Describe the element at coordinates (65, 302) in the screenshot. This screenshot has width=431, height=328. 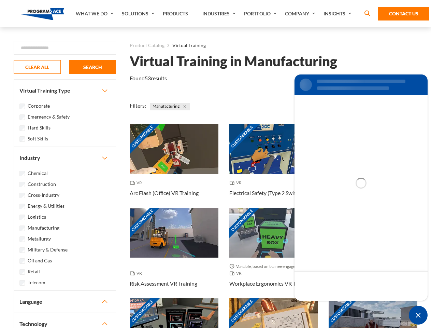
I see `button: Language` at that location.